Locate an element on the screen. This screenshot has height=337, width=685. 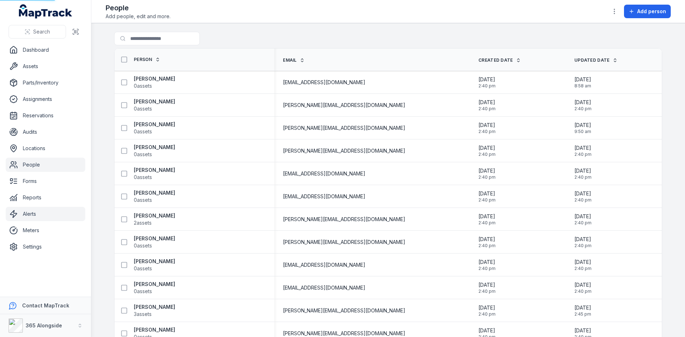
a: MapTrack is located at coordinates (46, 11).